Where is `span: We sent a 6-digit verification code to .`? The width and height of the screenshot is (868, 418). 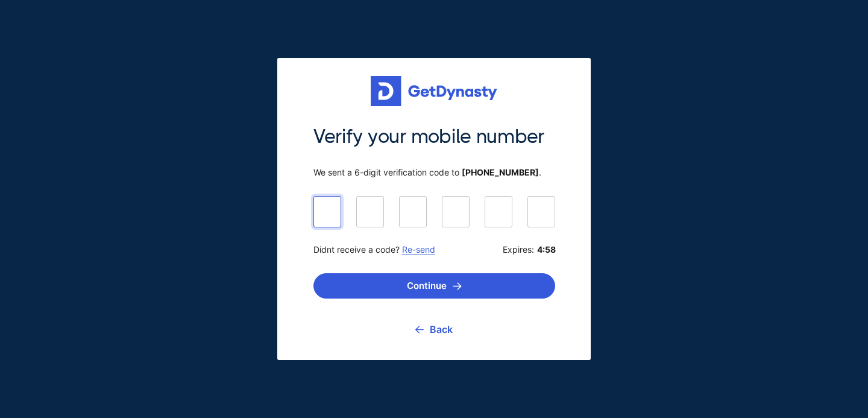
span: We sent a 6-digit verification code to . is located at coordinates (434, 172).